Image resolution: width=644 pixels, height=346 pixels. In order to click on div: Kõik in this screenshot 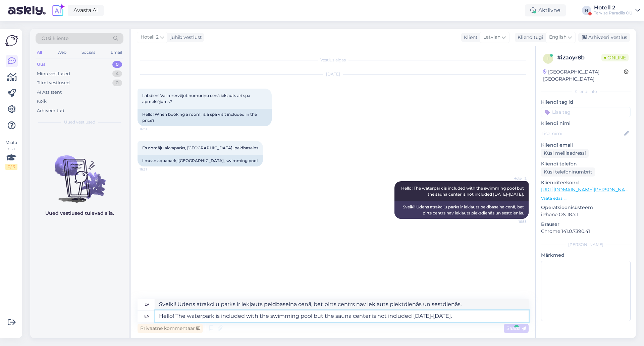, I will do `click(42, 102)`.